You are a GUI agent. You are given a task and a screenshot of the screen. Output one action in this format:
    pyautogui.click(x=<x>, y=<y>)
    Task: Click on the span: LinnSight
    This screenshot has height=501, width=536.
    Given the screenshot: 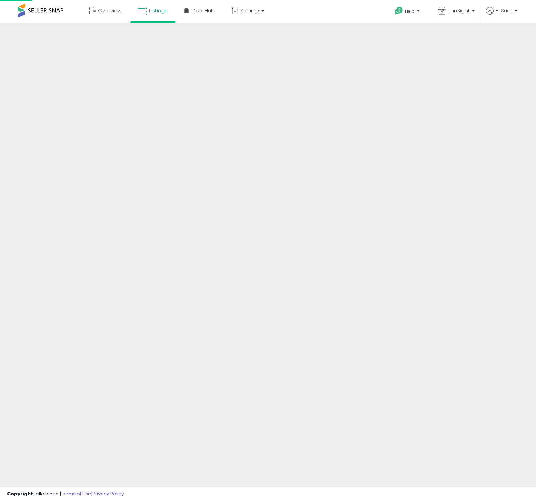 What is the action you would take?
    pyautogui.click(x=459, y=11)
    